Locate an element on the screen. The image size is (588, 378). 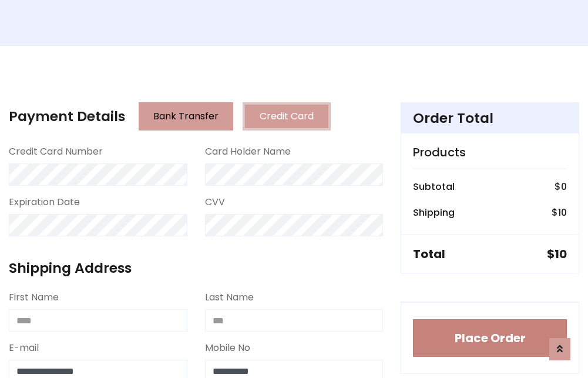
label: Mobile No is located at coordinates (227, 348).